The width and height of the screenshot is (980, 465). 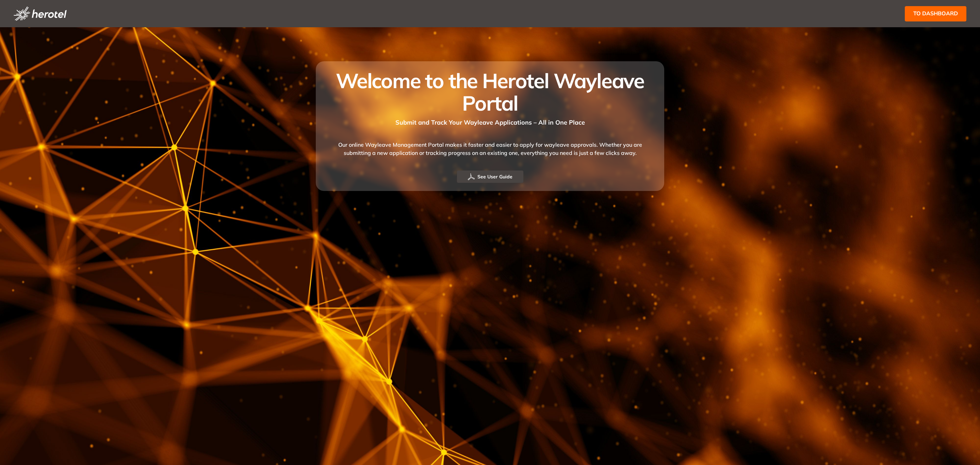 I want to click on img: logo, so click(x=40, y=14).